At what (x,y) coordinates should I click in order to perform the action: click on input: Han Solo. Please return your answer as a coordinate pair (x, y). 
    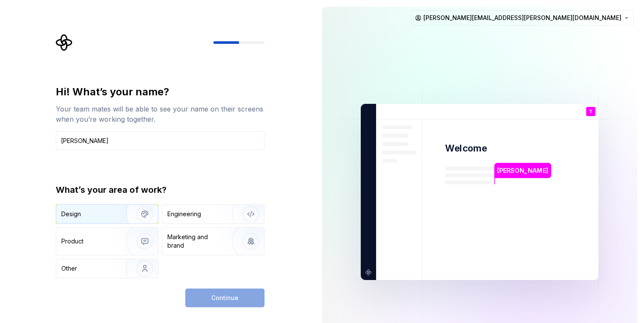
    Looking at the image, I should click on (160, 140).